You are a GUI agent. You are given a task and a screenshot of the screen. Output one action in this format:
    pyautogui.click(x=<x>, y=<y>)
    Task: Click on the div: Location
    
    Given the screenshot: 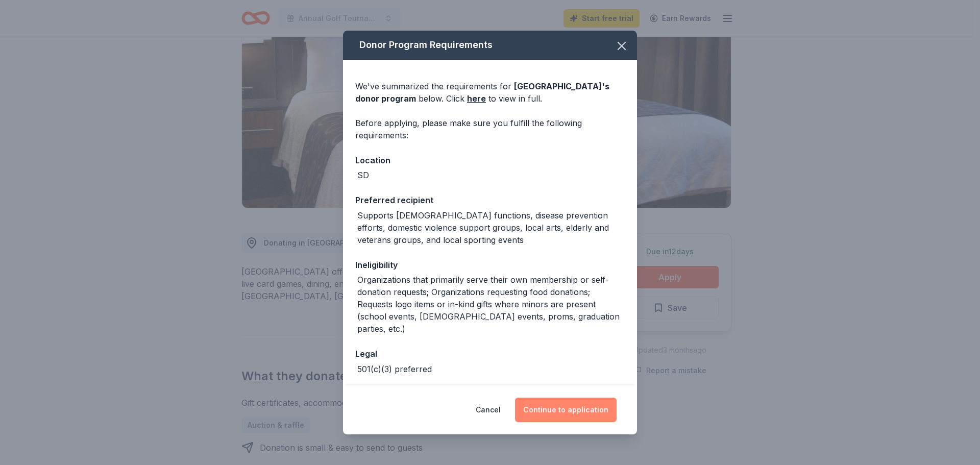 What is the action you would take?
    pyautogui.click(x=490, y=160)
    